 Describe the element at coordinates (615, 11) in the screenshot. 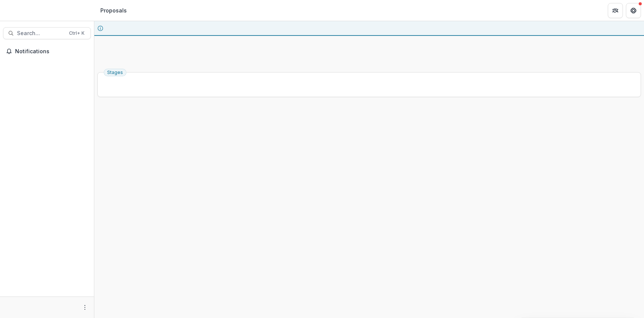

I see `button: Partners` at that location.